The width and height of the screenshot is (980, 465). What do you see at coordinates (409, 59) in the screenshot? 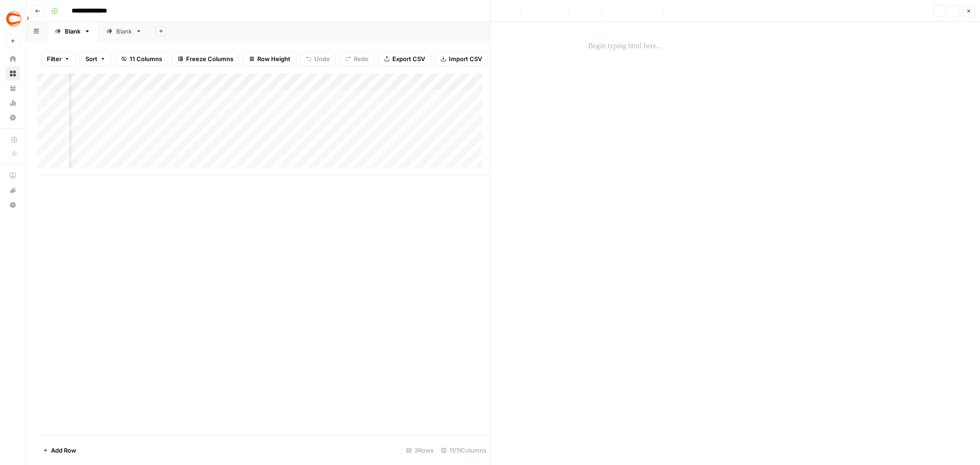
I see `span: Export CSV` at bounding box center [409, 59].